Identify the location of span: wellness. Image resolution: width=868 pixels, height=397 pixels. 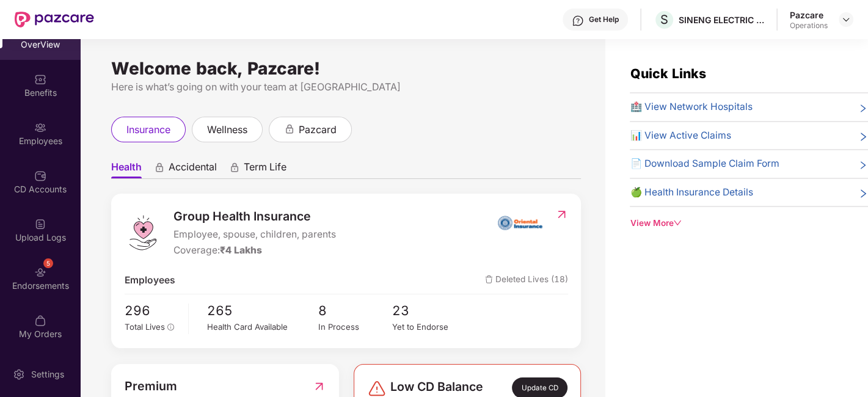
(227, 130).